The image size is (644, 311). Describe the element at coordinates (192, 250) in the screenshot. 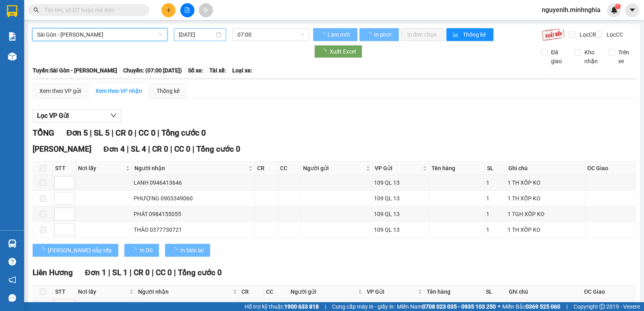

I see `span: In biên lai` at that location.